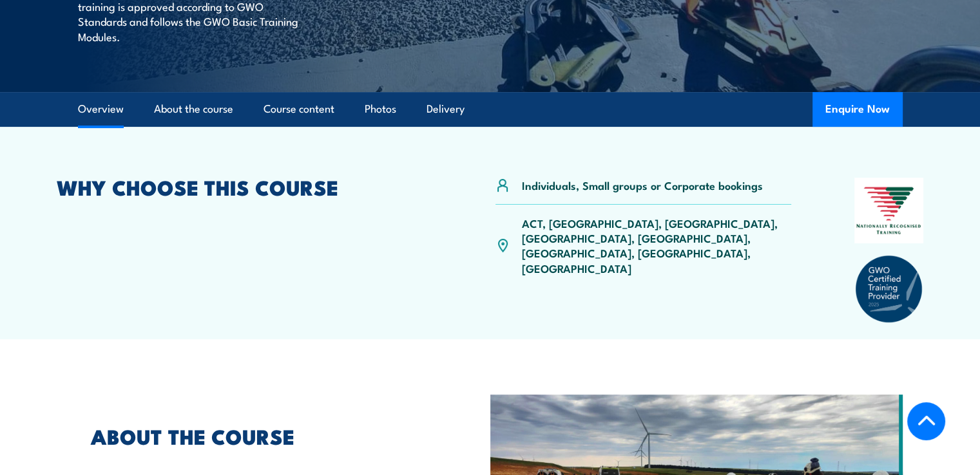  Describe the element at coordinates (245, 187) in the screenshot. I see `h2: WHY CHOOSE THIS COURSE` at that location.